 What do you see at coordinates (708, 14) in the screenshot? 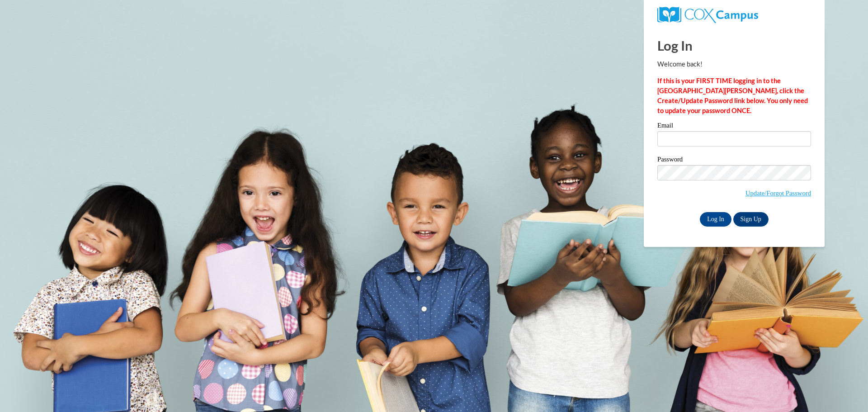
I see `a: COX Campus` at bounding box center [708, 14].